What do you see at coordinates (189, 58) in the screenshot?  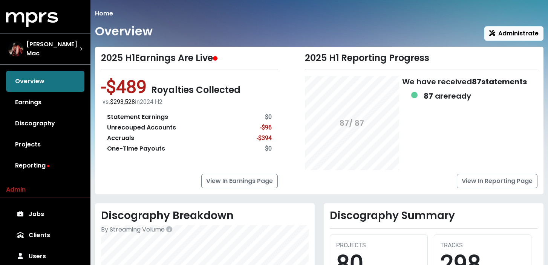 I see `div: 2025 H1 Earnings Are Live` at bounding box center [189, 58].